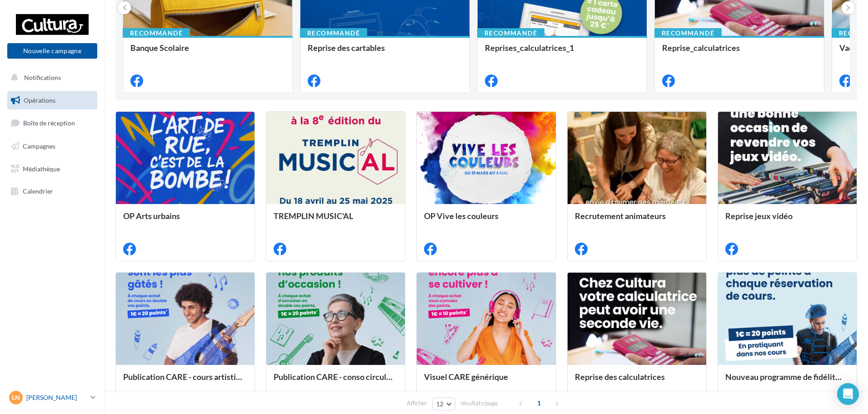 The image size is (868, 414). Describe the element at coordinates (787, 220) in the screenshot. I see `div: Reprise jeux vidéo` at that location.